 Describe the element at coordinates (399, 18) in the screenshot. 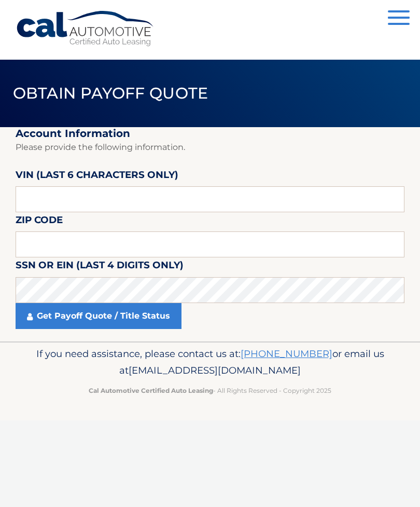

I see `button: Menu` at that location.